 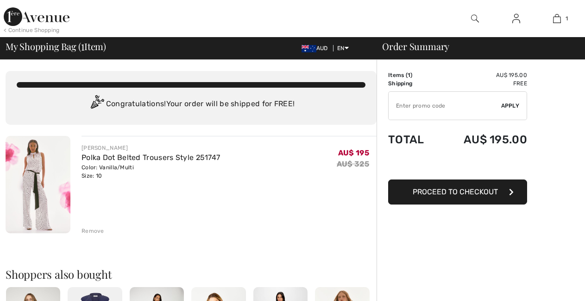 I want to click on span: AUD, so click(x=316, y=48).